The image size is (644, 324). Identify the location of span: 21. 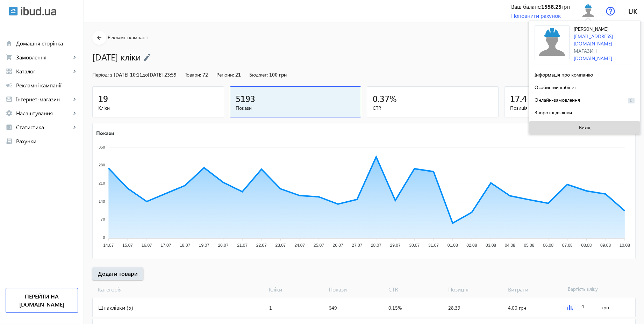
(238, 74).